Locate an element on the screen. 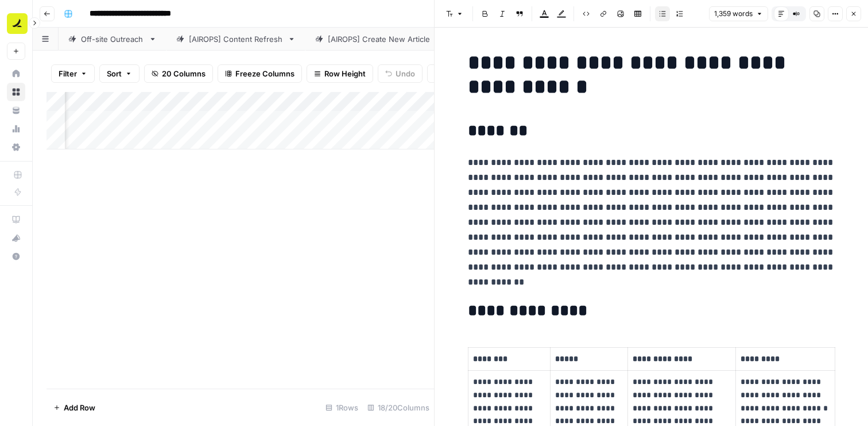  span: Filter is located at coordinates (68, 74).